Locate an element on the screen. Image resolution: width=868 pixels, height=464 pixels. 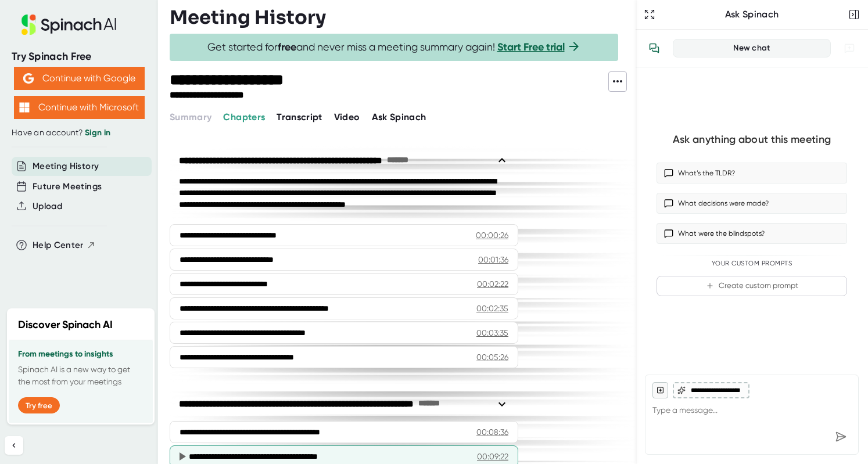
button: Continue with Microsoft is located at coordinates (79, 107).